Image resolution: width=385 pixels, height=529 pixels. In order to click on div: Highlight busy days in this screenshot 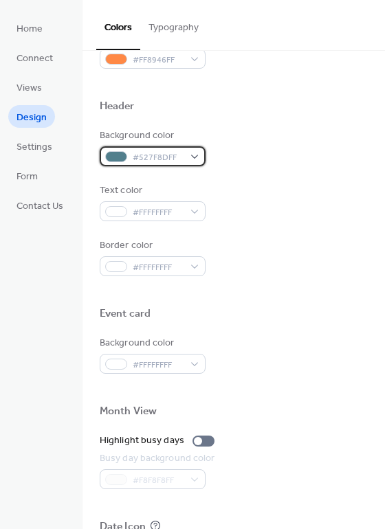, I will do `click(141, 440)`.